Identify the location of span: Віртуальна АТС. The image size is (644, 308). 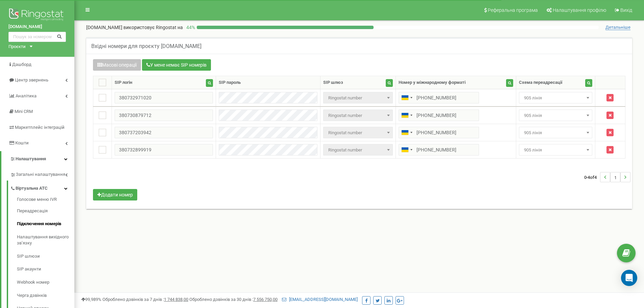
(31, 188).